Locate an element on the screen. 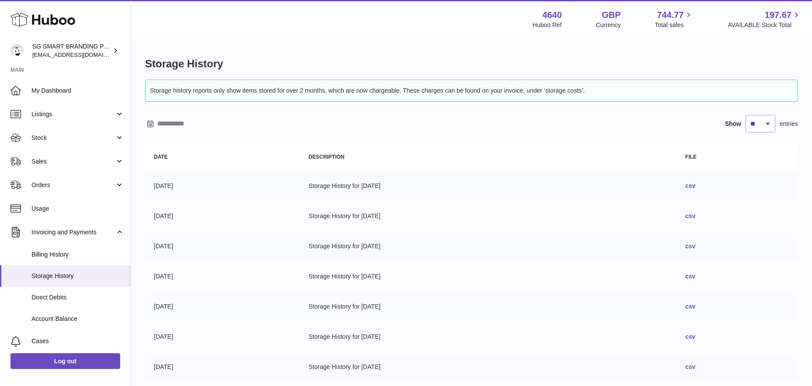 The height and width of the screenshot is (386, 812). span: Billing History is located at coordinates (78, 254).